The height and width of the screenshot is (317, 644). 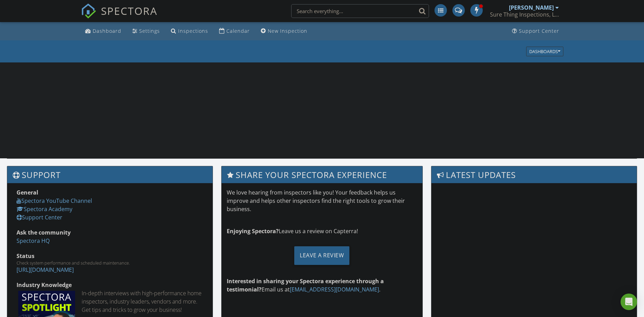 What do you see at coordinates (322, 175) in the screenshot?
I see `h3: Share Your Spectora Experience` at bounding box center [322, 175].